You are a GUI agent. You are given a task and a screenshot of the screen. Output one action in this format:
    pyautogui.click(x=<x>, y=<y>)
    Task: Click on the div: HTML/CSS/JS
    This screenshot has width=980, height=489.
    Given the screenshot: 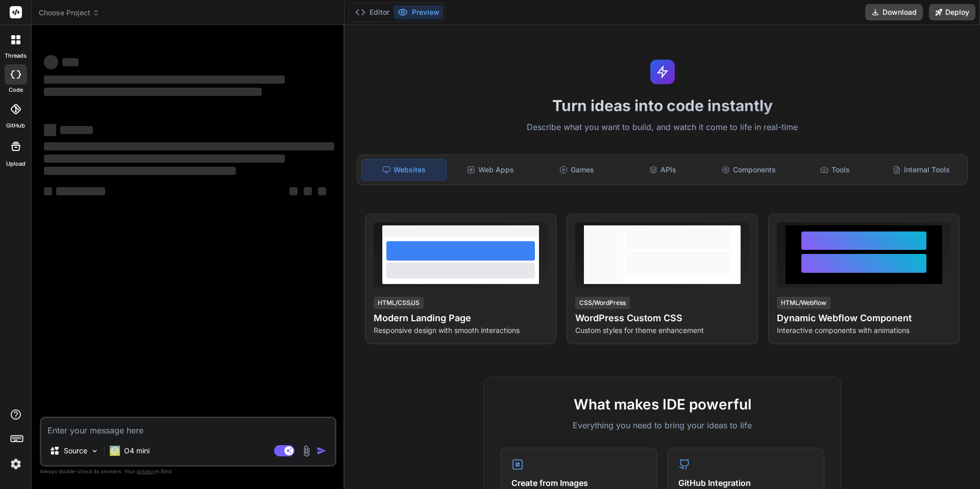 What is the action you would take?
    pyautogui.click(x=399, y=303)
    